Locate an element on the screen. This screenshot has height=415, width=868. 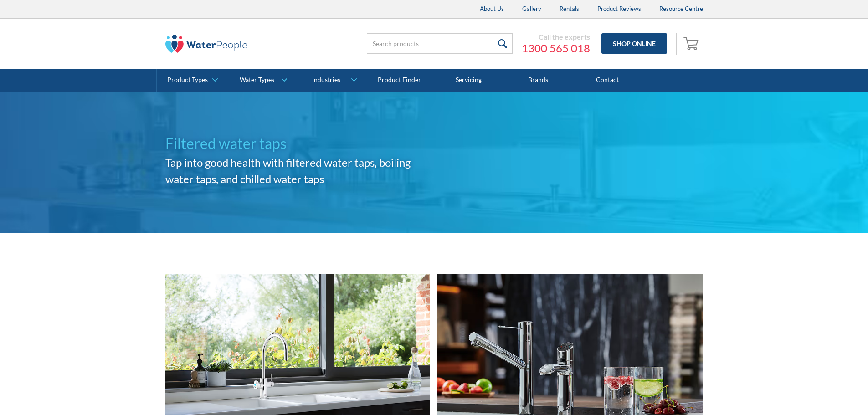
a: Servicing is located at coordinates (469, 80).